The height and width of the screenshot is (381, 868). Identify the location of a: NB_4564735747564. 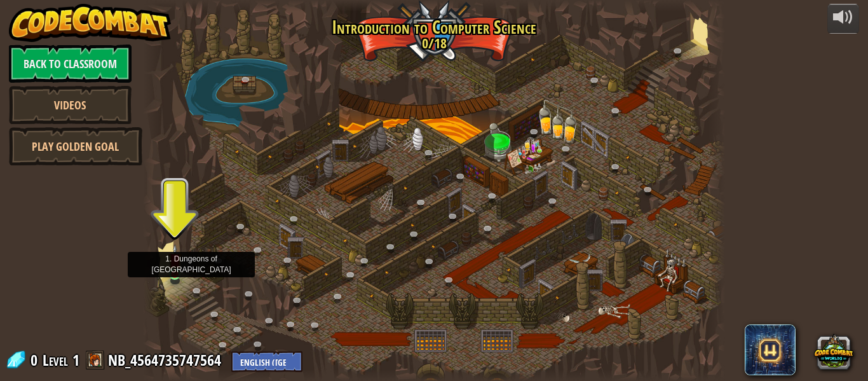
(167, 360).